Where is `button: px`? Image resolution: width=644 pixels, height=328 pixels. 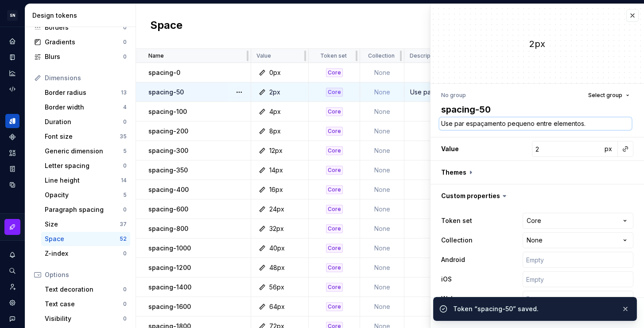
button: px is located at coordinates (608, 149).